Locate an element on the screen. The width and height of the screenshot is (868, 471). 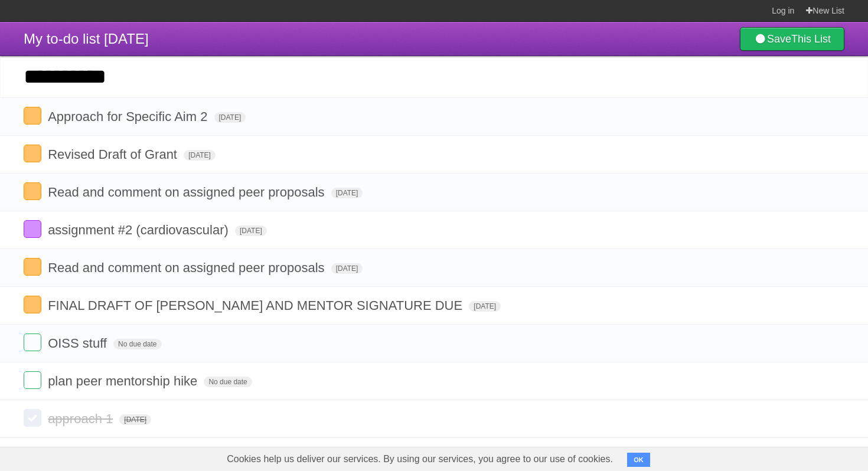
span: Approach for Specific Aim 2 is located at coordinates (129, 116).